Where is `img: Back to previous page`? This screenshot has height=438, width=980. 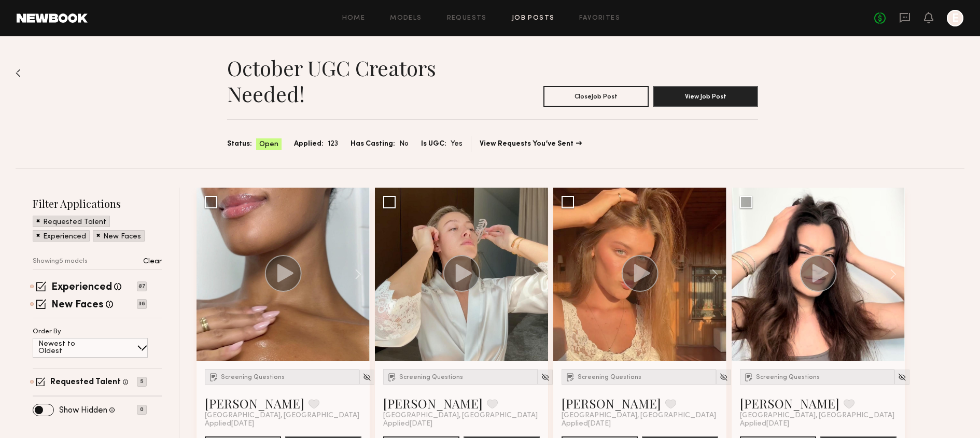
img: Back to previous page is located at coordinates (18, 73).